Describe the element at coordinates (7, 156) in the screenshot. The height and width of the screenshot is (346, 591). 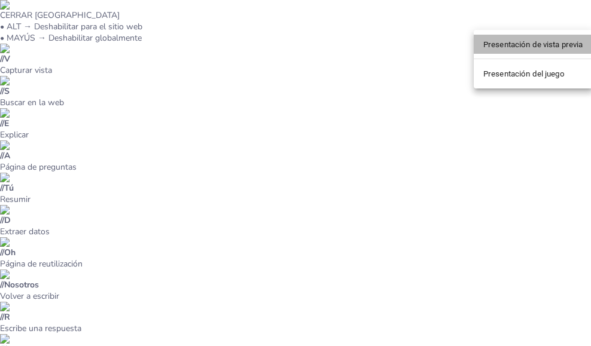
I see `font: A` at that location.